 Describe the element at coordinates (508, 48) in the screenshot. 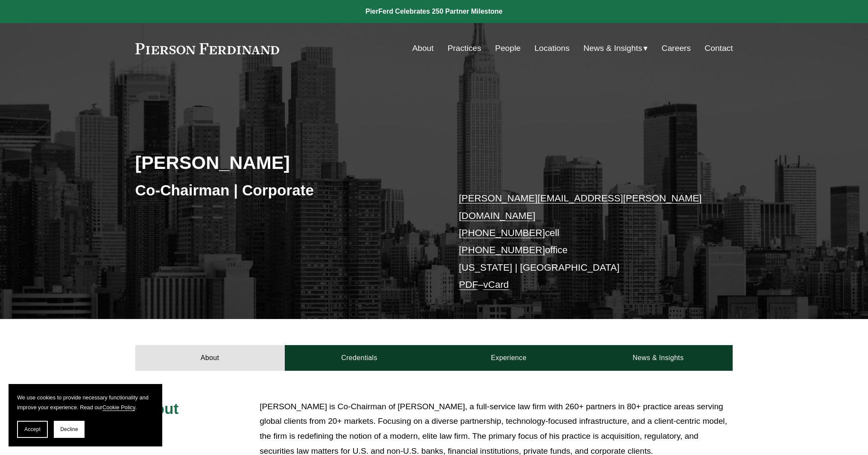

I see `a: People` at that location.